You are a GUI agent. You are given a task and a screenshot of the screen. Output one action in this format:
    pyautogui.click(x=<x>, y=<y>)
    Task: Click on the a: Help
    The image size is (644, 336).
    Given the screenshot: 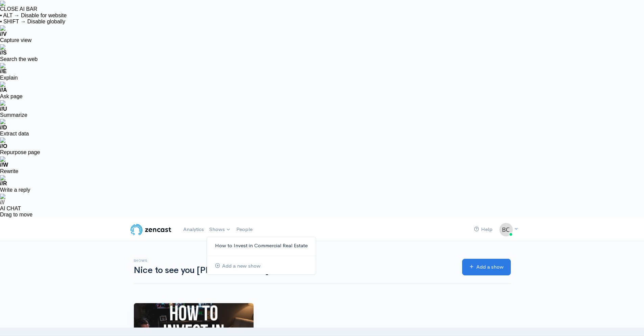 What is the action you would take?
    pyautogui.click(x=483, y=229)
    